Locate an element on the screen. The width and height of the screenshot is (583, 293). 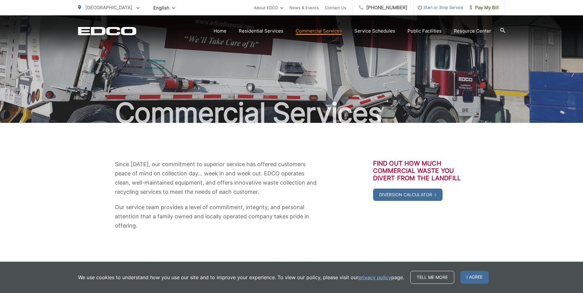
a: privacy policy is located at coordinates (375, 278).